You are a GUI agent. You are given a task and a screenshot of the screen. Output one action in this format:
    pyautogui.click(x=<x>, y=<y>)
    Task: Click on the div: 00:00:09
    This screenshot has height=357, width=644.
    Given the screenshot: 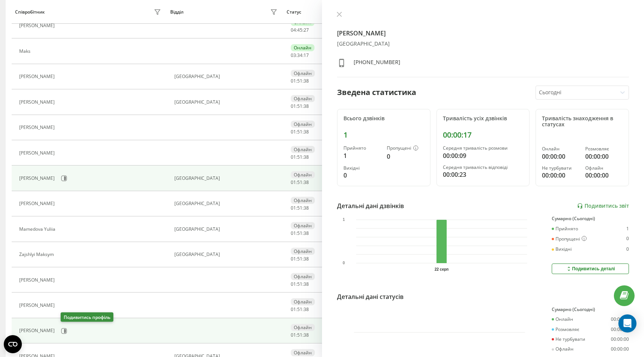 What is the action you would take?
    pyautogui.click(x=484, y=156)
    